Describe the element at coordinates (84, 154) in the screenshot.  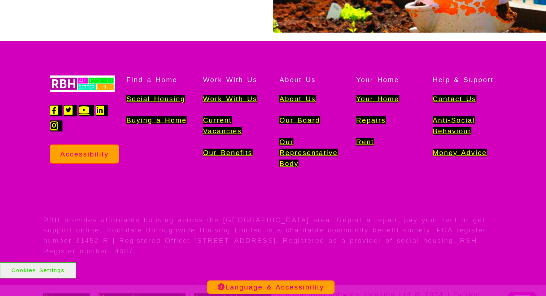
I see `button: Accessibility` at that location.